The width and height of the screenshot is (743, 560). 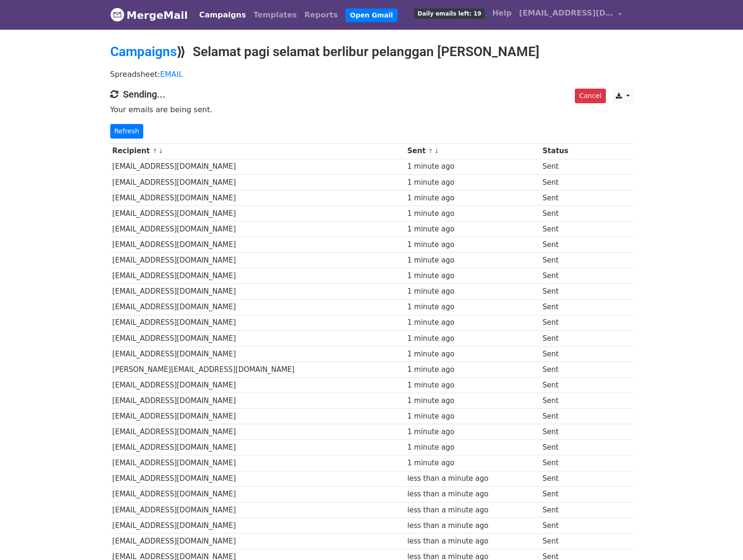 What do you see at coordinates (472, 151) in the screenshot?
I see `th: Sent` at bounding box center [472, 151].